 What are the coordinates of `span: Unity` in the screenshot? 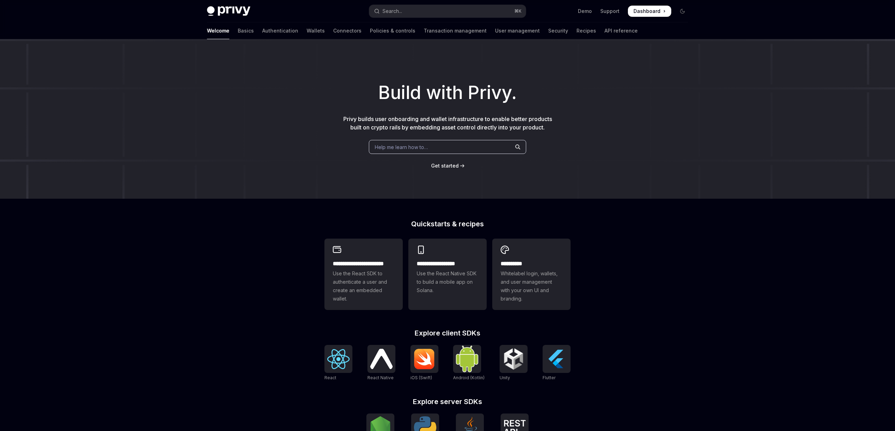 It's located at (505, 377).